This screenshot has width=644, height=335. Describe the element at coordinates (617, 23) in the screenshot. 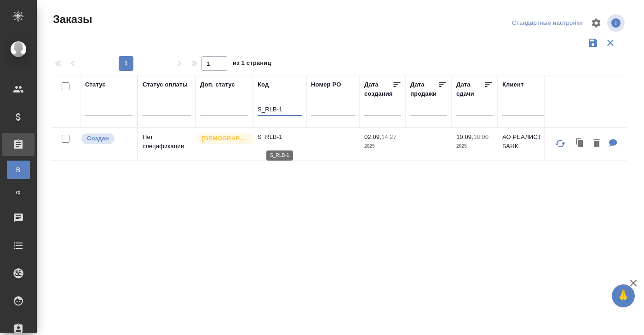

I see `span: Посмотреть информацию` at that location.